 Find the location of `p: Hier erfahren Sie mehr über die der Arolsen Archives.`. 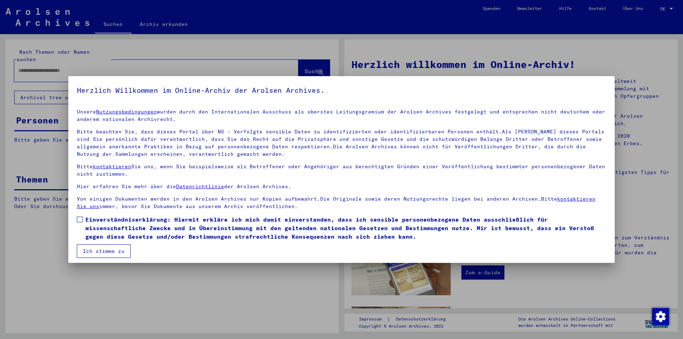

p: Hier erfahren Sie mehr über die der Arolsen Archives. is located at coordinates (341, 186).